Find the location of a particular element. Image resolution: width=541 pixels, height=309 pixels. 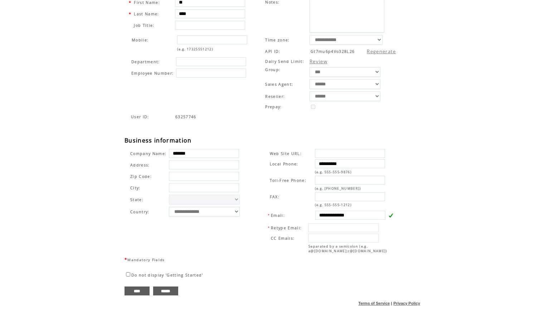

span: Retype Email: is located at coordinates (286, 228).